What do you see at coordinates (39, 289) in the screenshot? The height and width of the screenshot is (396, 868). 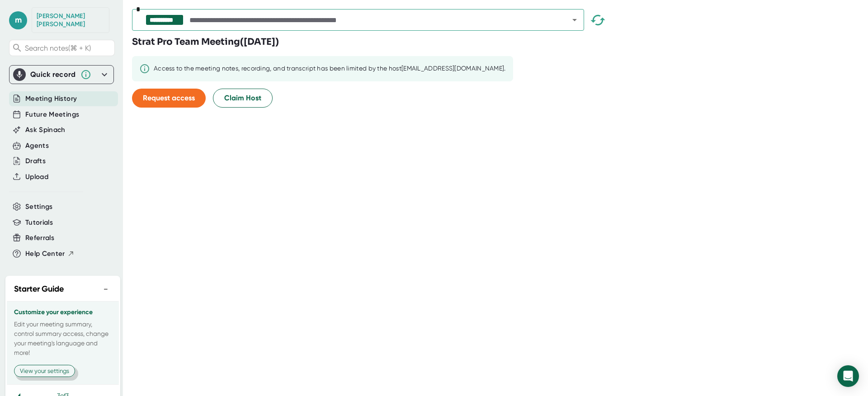 I see `h2: Starter Guide` at bounding box center [39, 289].